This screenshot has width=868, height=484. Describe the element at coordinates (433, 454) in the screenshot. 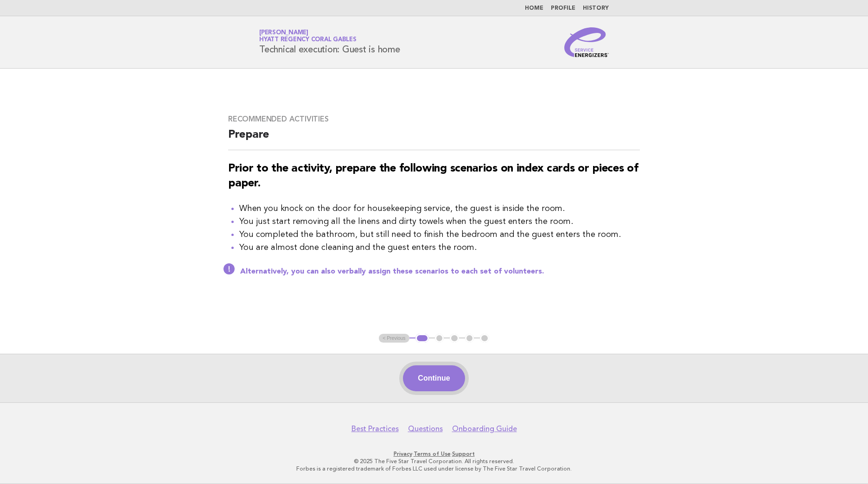

I see `a: Terms of Use` at that location.